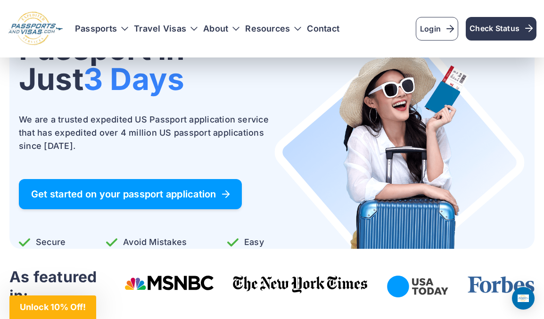 The image size is (544, 319). What do you see at coordinates (144, 49) in the screenshot?
I see `h1: Get Your Passport in Just` at bounding box center [144, 49].